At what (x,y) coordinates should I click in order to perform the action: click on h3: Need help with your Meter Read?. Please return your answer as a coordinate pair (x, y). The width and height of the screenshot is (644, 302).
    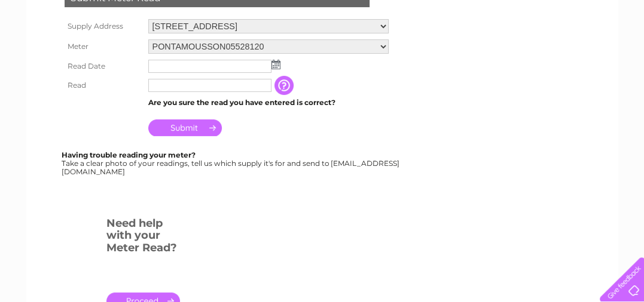
    Looking at the image, I should click on (143, 237).